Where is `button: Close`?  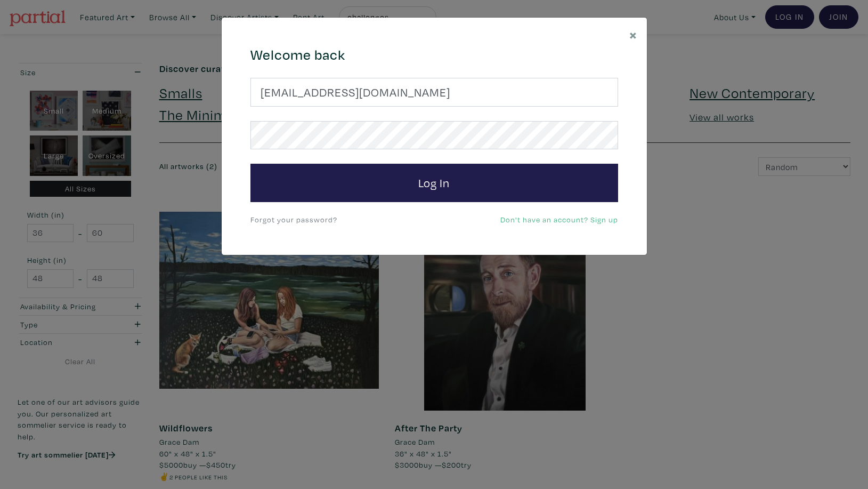
button: Close is located at coordinates (633, 34).